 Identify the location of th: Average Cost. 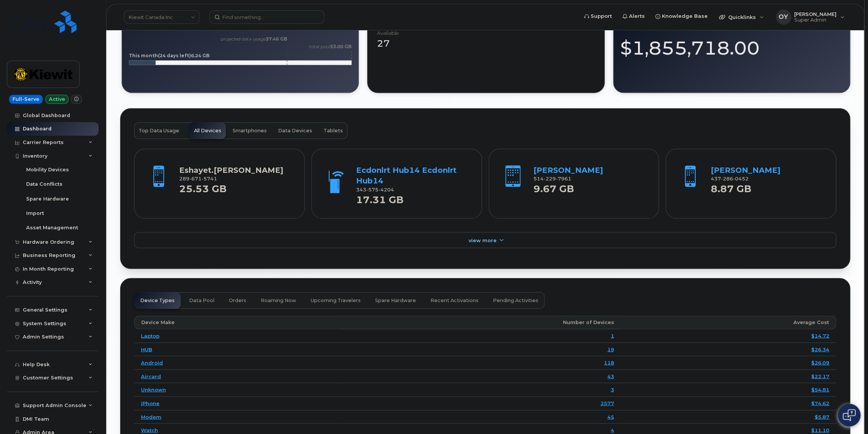
(728, 322).